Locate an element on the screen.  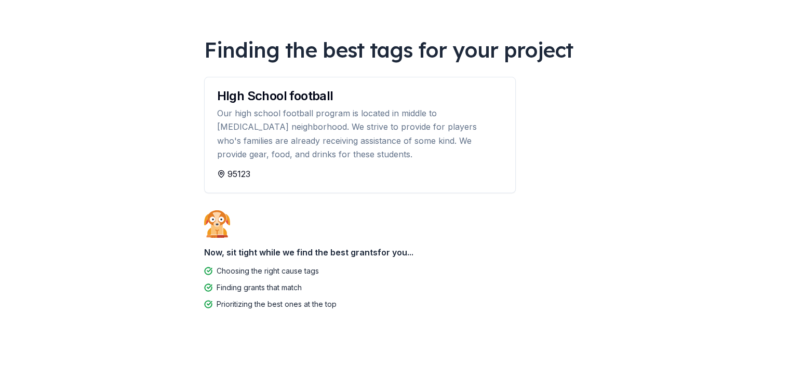
div: Now, sit tight while we find the best grants for you... is located at coordinates (395, 252).